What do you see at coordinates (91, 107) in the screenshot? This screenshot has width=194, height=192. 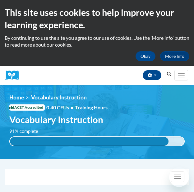 I see `span: Training Hours` at bounding box center [91, 107].